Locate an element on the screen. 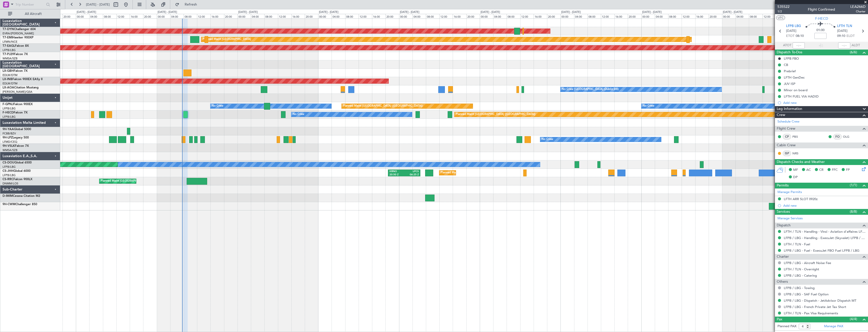 Image resolution: width=868 pixels, height=332 pixels. span: Services is located at coordinates (783, 212).